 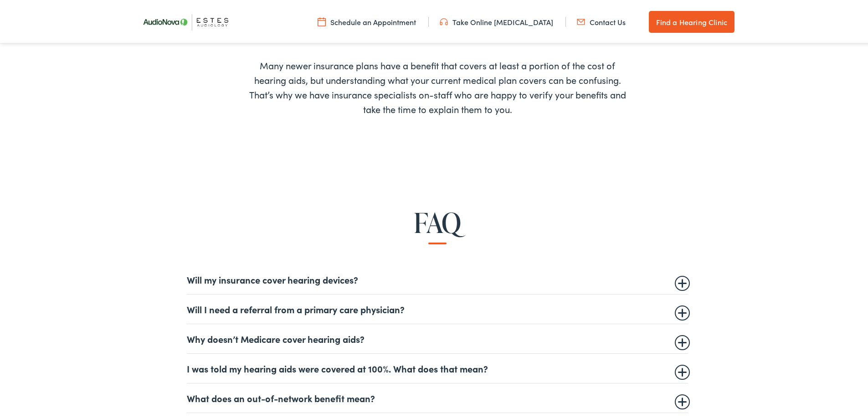 I want to click on summary: I was told my hearing aids were covered at 100%. What does that mean?, so click(x=438, y=366).